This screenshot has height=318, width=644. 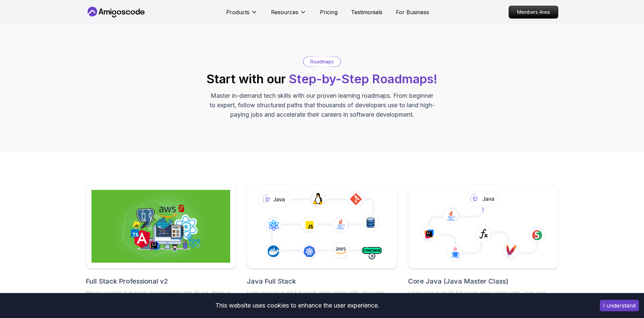 What do you see at coordinates (363, 79) in the screenshot?
I see `span: Step-by-Step Roadmaps!` at bounding box center [363, 79].